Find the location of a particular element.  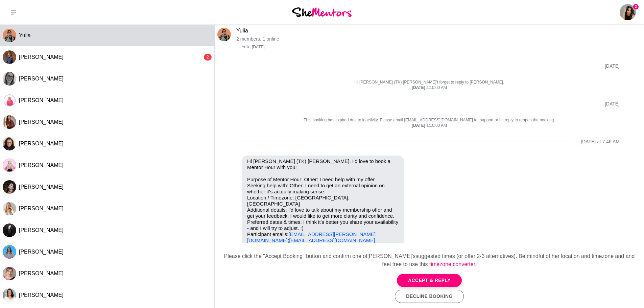

img: N is located at coordinates (9, 208).